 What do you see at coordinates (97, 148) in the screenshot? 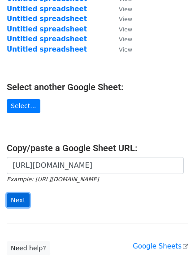
I see `h4: Copy/paste a Google Sheet URL:` at bounding box center [97, 148].